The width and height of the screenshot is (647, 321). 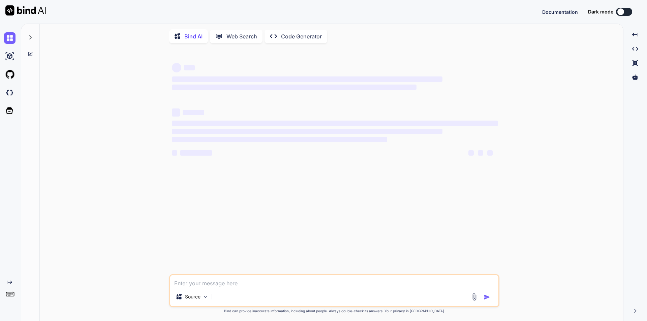 I want to click on span: Documentation, so click(x=560, y=12).